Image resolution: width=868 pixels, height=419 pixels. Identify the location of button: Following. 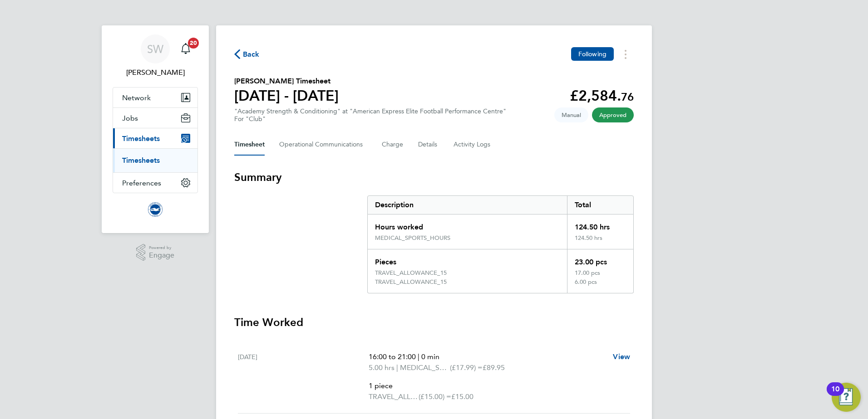
(593, 54).